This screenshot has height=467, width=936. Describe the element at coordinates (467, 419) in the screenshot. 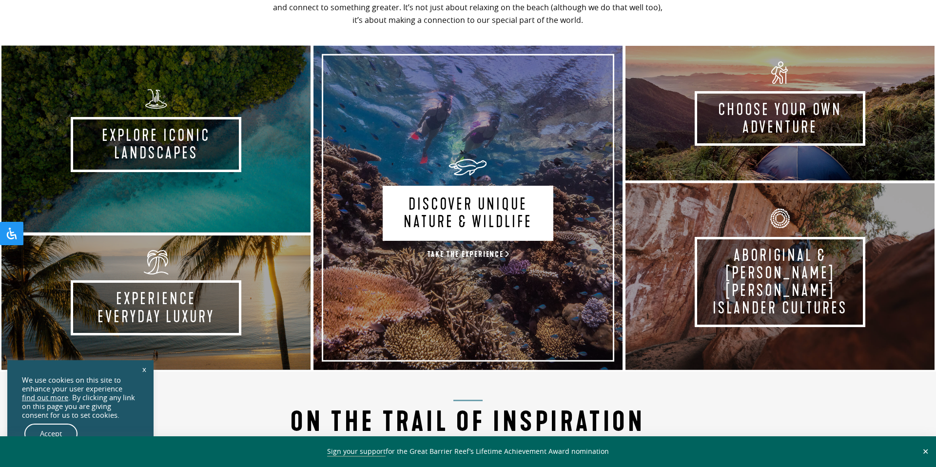

I see `h2: On the Trail of Inspiration` at that location.